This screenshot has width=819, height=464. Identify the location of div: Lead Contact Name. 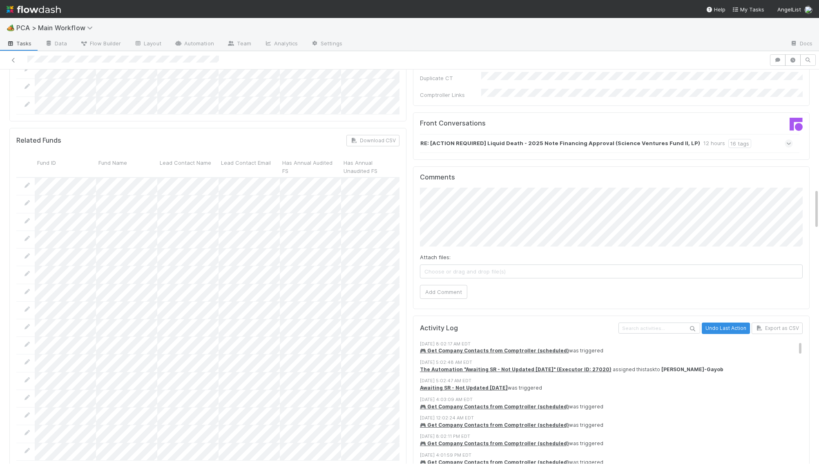
(188, 166).